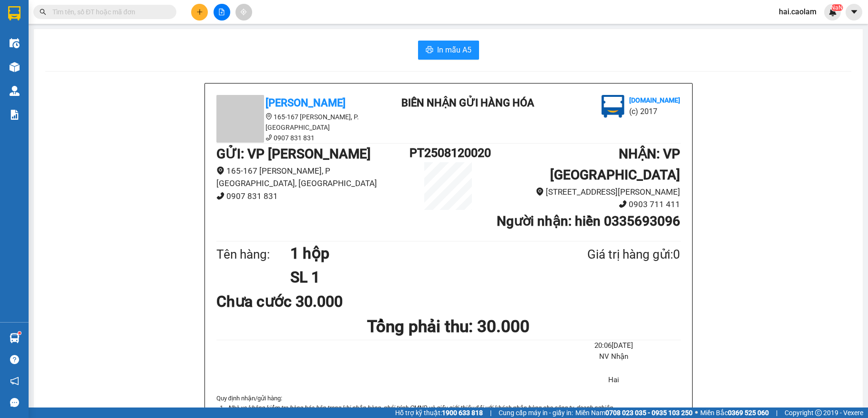  Describe the element at coordinates (222, 12) in the screenshot. I see `span: file-add` at that location.